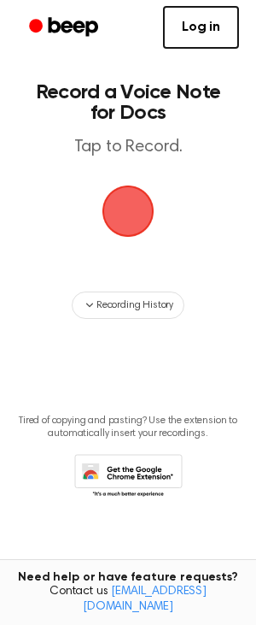  Describe the element at coordinates (128, 211) in the screenshot. I see `img: Beep Logo` at that location.